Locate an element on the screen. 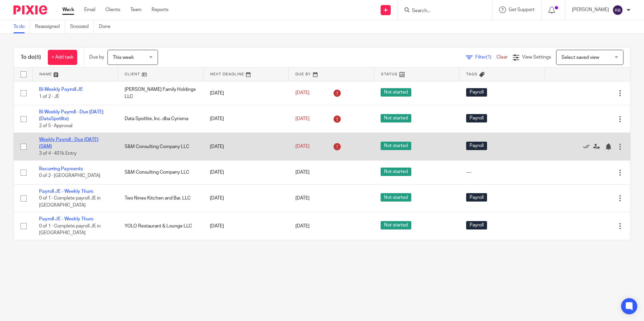  td: Data Spotlite, Inc. dba Cyrisma is located at coordinates (161, 119).